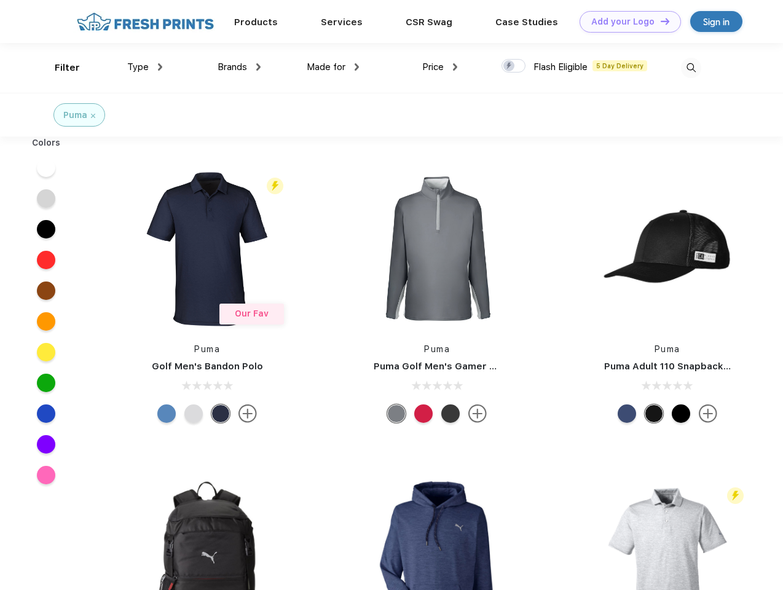  What do you see at coordinates (93, 116) in the screenshot?
I see `img: filter_cancel.svg` at bounding box center [93, 116].